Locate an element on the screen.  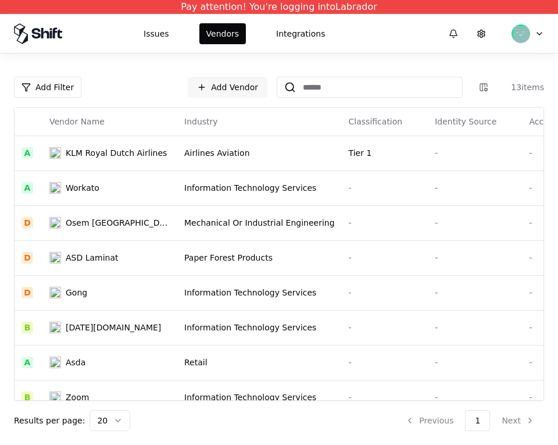
img: Asda is located at coordinates (55, 362).